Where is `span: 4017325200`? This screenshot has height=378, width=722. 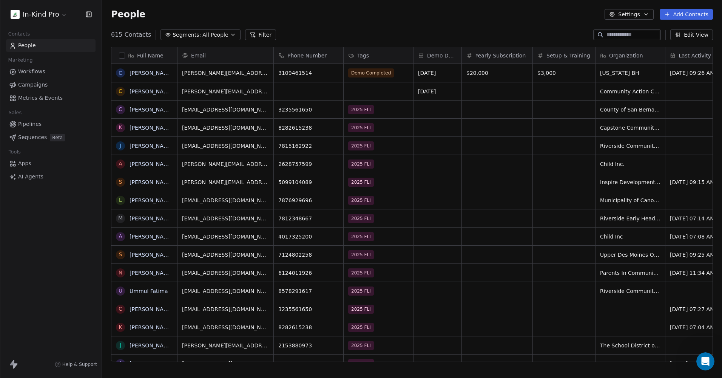 span: 4017325200 is located at coordinates (309, 236).